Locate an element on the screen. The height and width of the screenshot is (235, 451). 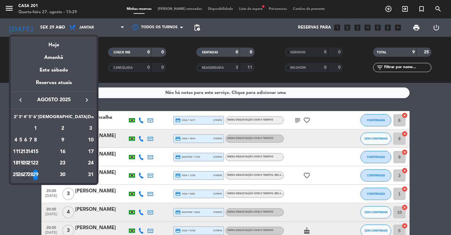
div: 13 is located at coordinates (25, 152).